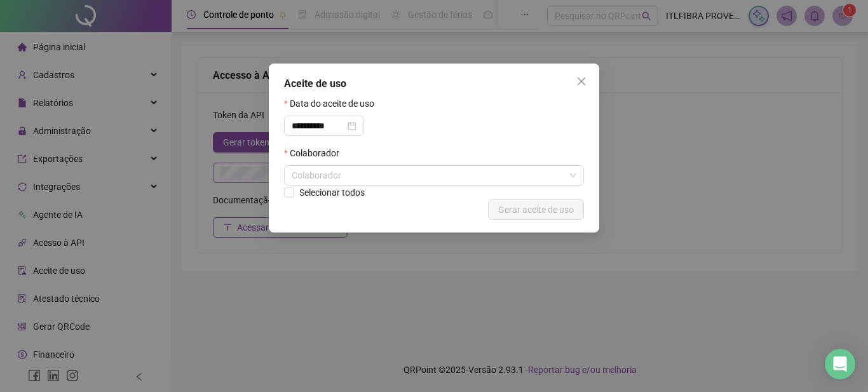 This screenshot has width=868, height=392. What do you see at coordinates (581, 81) in the screenshot?
I see `button: Close` at bounding box center [581, 81].